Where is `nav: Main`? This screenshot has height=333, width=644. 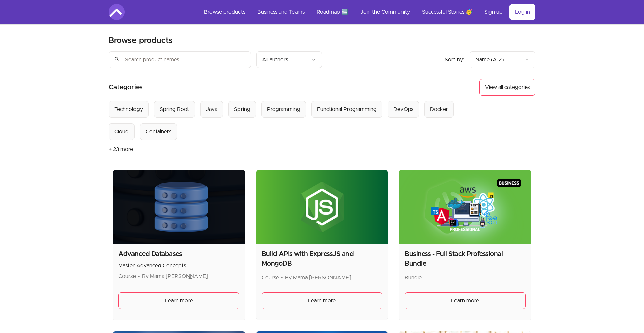
nav: Main is located at coordinates (367, 12).